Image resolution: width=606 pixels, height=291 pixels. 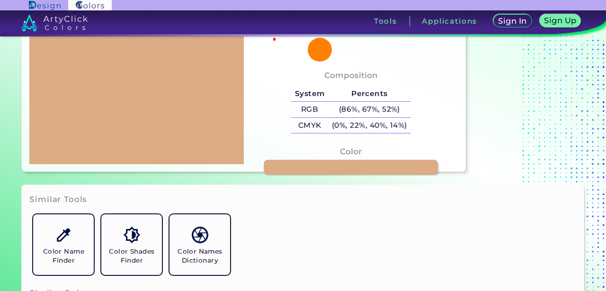 What do you see at coordinates (63, 235) in the screenshot?
I see `img: icon_color_name_finder.svg` at bounding box center [63, 235].